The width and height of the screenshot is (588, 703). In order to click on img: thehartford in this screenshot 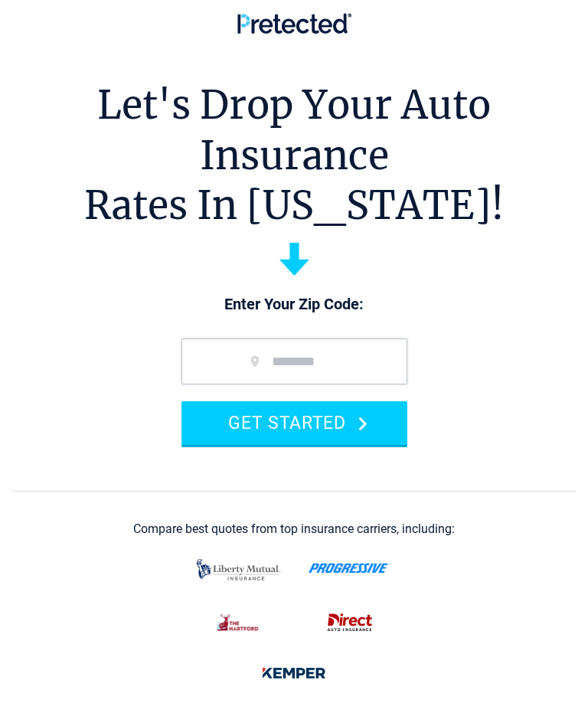, I will do `click(238, 622)`.